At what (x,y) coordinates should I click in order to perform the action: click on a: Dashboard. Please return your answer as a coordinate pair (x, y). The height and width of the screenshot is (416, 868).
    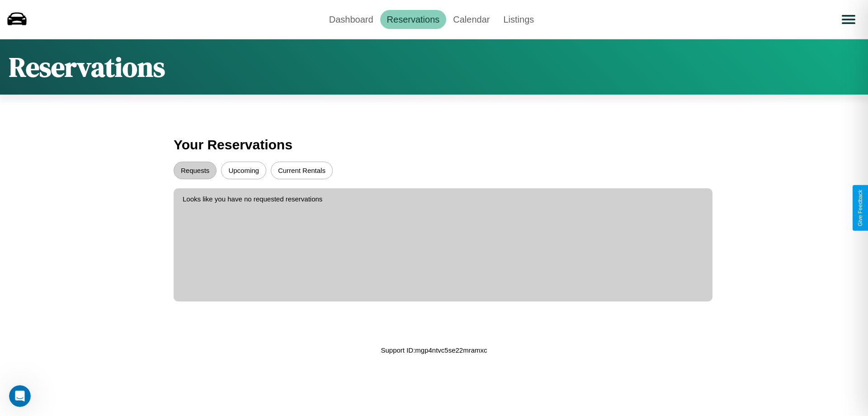
    Looking at the image, I should click on (351, 19).